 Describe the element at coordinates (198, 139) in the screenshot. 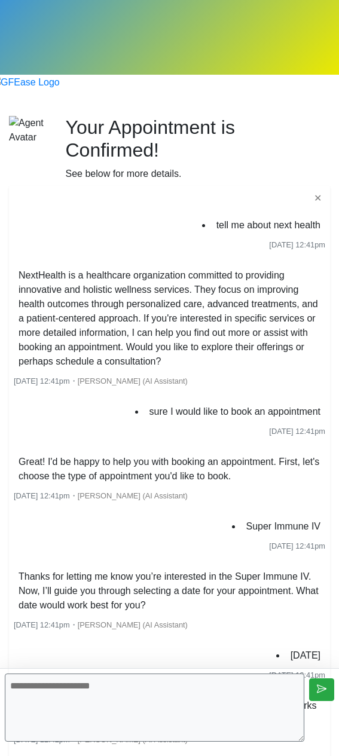

I see `h2: Your Appointment is Confirmed!` at that location.